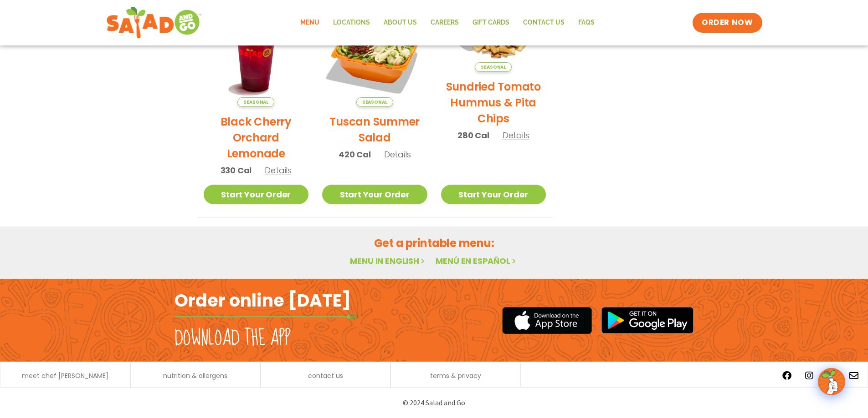 This screenshot has width=868, height=418. Describe the element at coordinates (232, 339) in the screenshot. I see `h2: Download the app` at that location.